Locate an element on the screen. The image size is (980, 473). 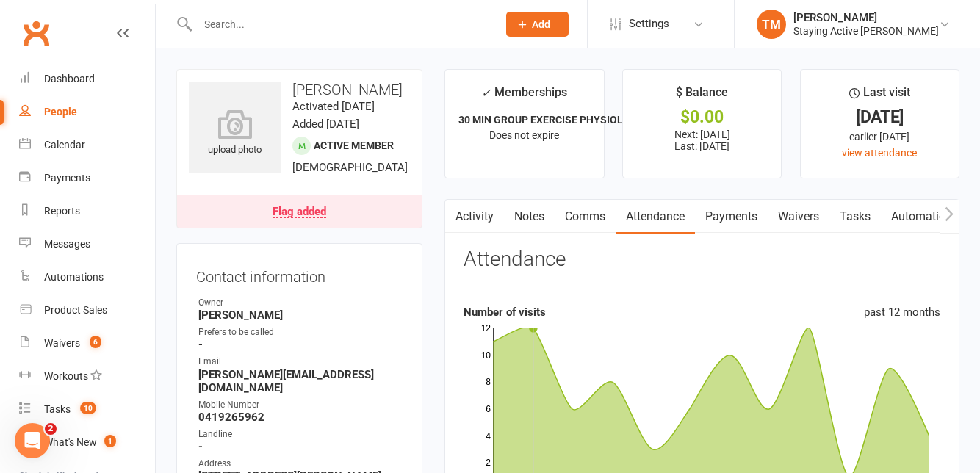
button: Add is located at coordinates (537, 24).